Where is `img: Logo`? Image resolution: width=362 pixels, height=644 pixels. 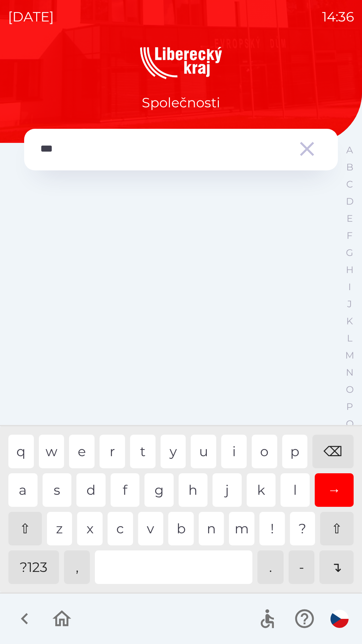
img: Logo is located at coordinates (181, 63).